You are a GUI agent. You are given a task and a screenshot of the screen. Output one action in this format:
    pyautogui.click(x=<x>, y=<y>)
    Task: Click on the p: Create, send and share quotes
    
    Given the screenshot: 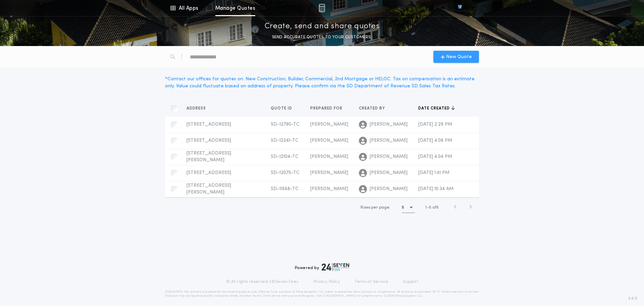 What is the action you would take?
    pyautogui.click(x=322, y=26)
    